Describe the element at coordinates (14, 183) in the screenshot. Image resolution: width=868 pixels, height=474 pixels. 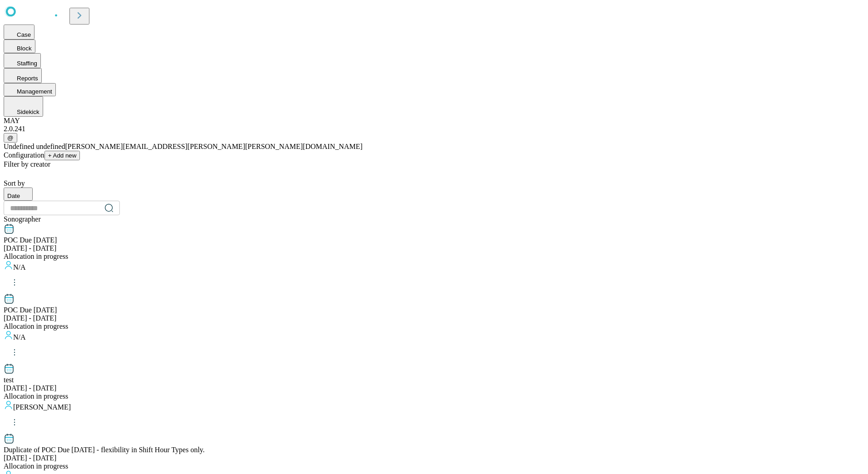
I see `span: Sort by` at that location.